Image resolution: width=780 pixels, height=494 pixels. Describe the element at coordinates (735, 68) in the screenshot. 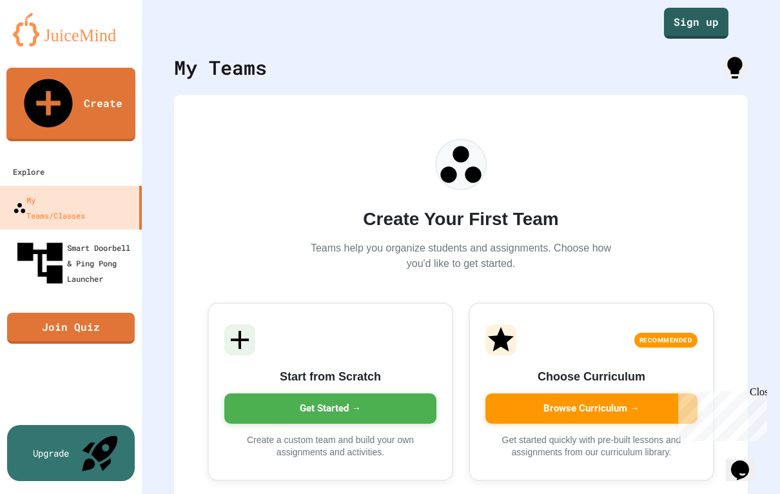

I see `div: How it works` at that location.